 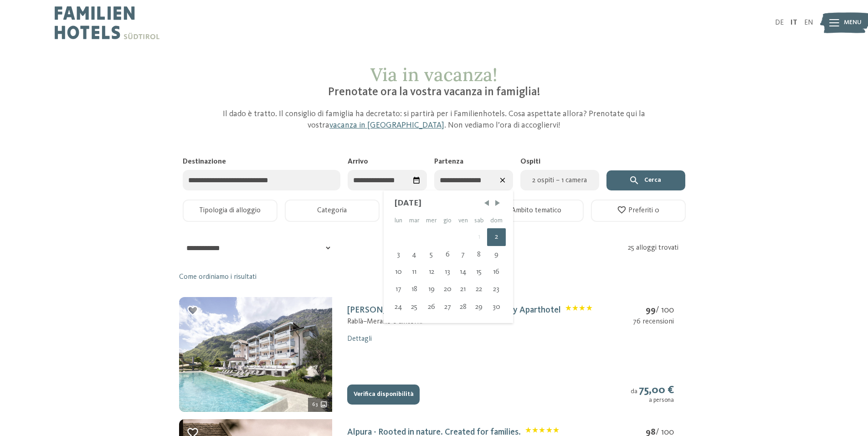 What do you see at coordinates (414, 307) in the screenshot?
I see `div: Tue Nov 25 2025` at bounding box center [414, 307].